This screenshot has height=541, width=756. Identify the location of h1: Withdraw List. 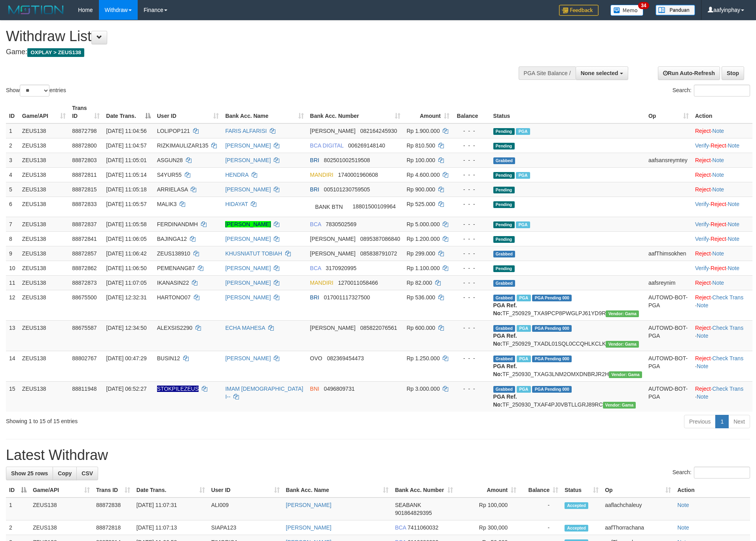
(251, 36).